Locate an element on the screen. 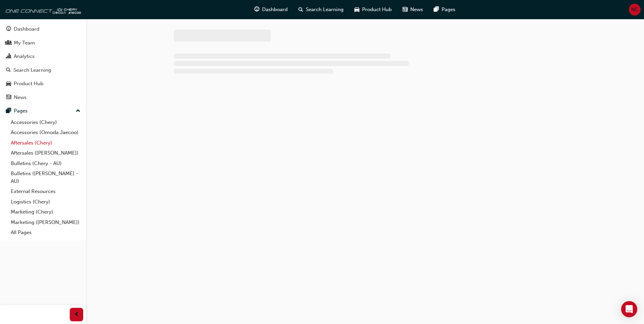 Image resolution: width=644 pixels, height=324 pixels. div: Analytics is located at coordinates (25, 56).